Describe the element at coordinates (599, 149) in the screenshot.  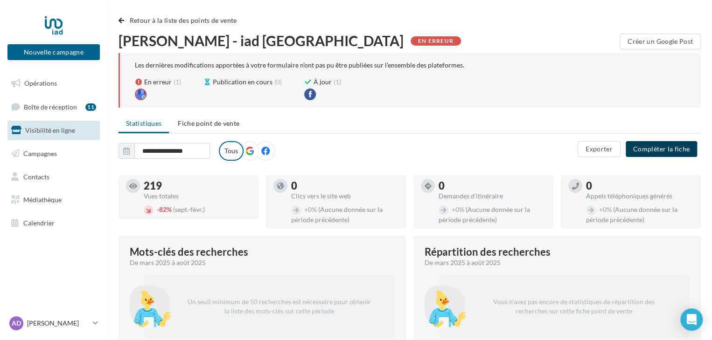
I see `button: Exporter` at that location.